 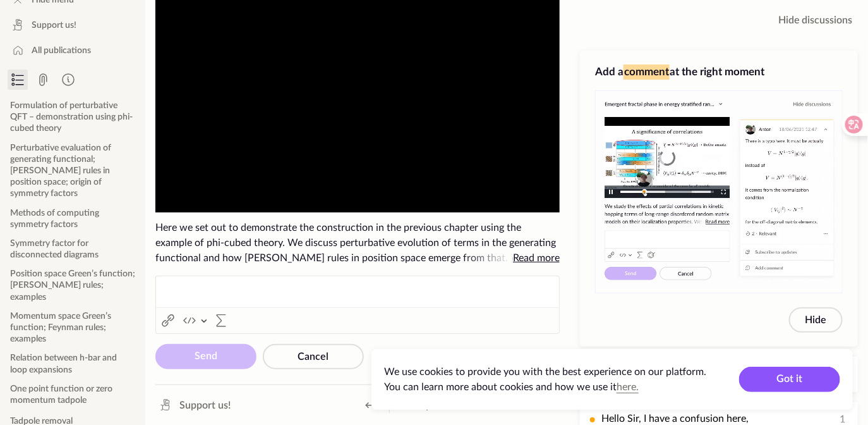 What do you see at coordinates (61, 50) in the screenshot?
I see `span: All publications` at bounding box center [61, 50].